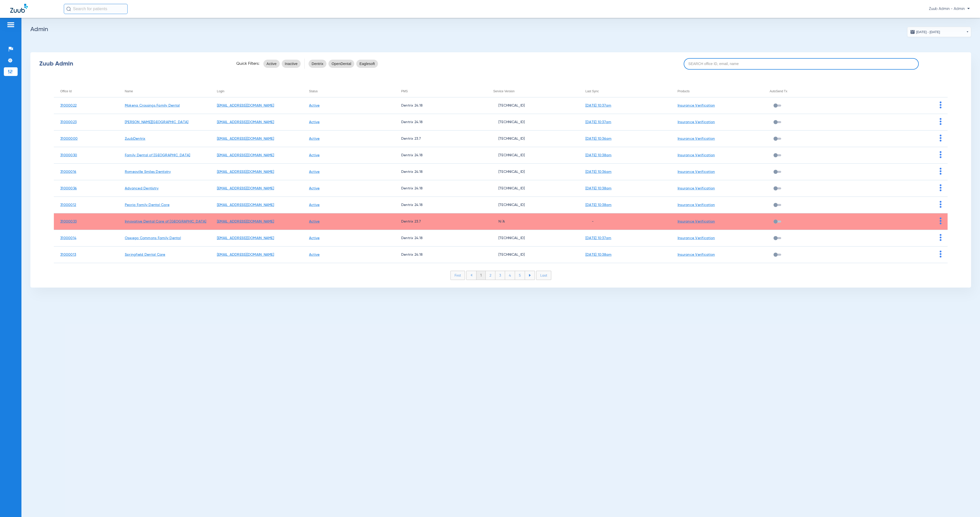 The width and height of the screenshot is (980, 517). I want to click on a: 31000014, so click(68, 238).